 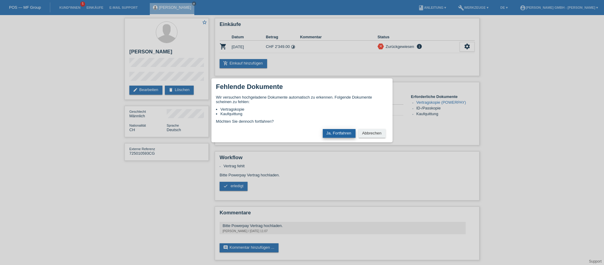 What do you see at coordinates (372, 133) in the screenshot?
I see `button: Abbrechen` at bounding box center [372, 133].